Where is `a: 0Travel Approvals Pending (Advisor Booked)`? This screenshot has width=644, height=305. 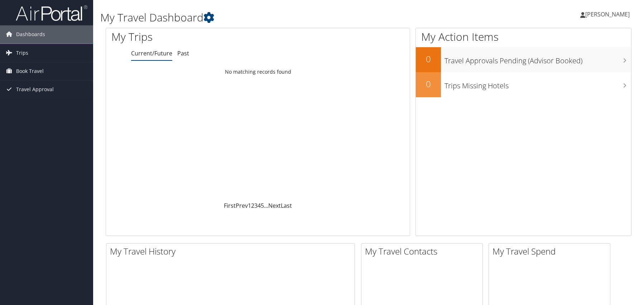 a: 0Travel Approvals Pending (Advisor Booked) is located at coordinates (523, 60).